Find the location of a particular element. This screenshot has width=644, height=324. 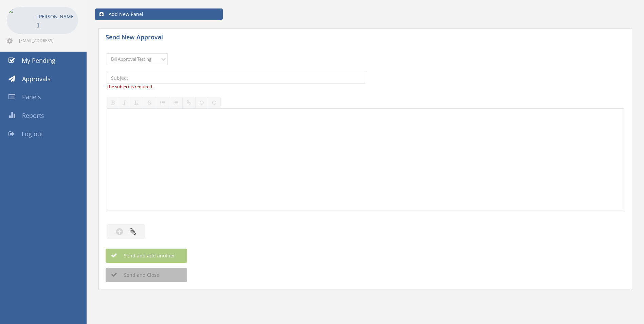

span: My Pending is located at coordinates (38, 61).